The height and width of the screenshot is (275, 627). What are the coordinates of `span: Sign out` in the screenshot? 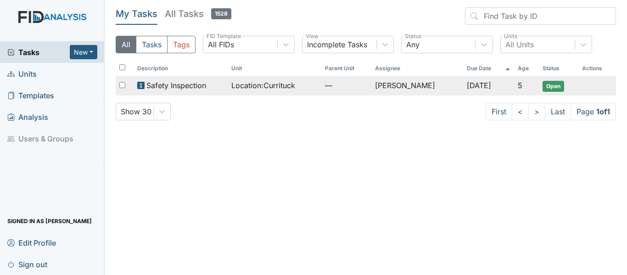 It's located at (27, 264).